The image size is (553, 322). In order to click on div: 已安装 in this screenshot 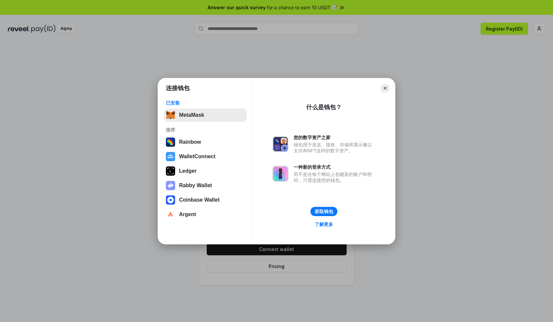, I will do `click(205, 103)`.